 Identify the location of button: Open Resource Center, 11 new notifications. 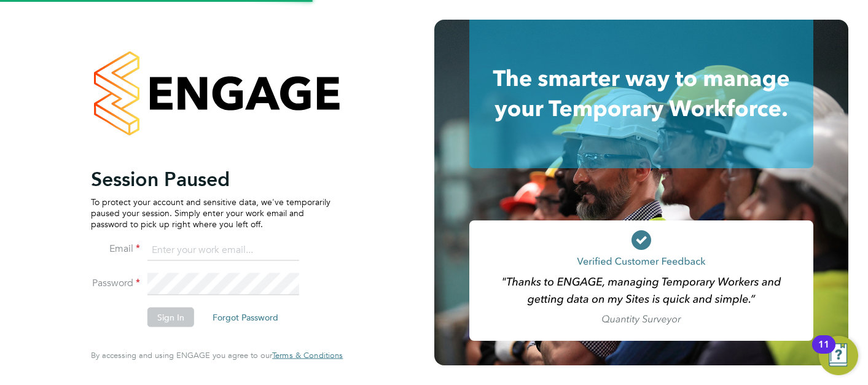
(838, 355).